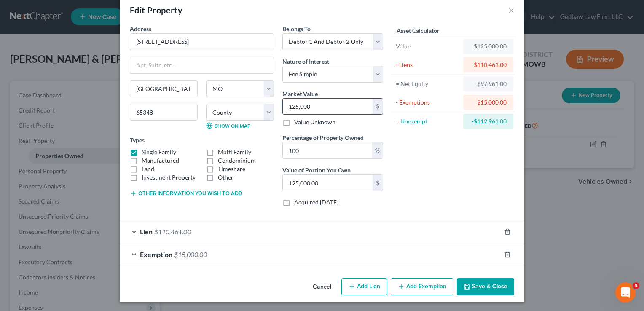  What do you see at coordinates (427, 102) in the screenshot?
I see `div: - Exemptions` at bounding box center [427, 102].